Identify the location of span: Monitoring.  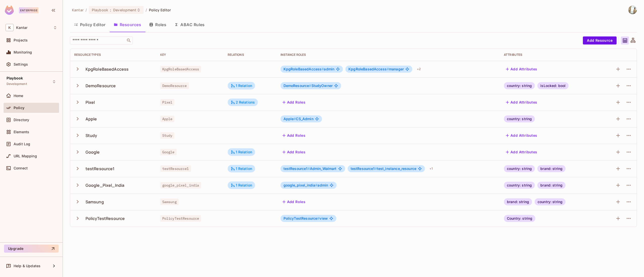
(23, 52).